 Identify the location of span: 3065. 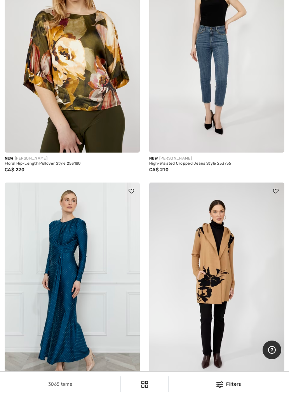
(54, 384).